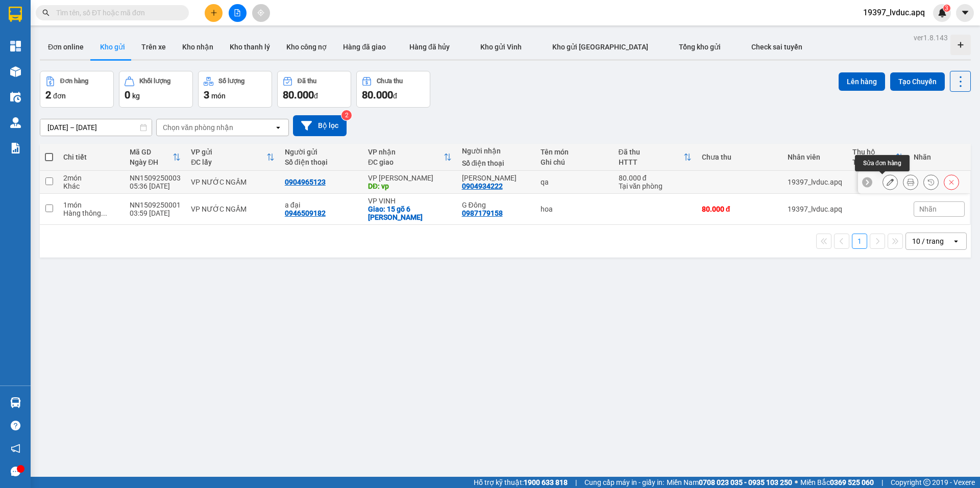 This screenshot has width=980, height=488. I want to click on div: Tại văn phòng, so click(655, 186).